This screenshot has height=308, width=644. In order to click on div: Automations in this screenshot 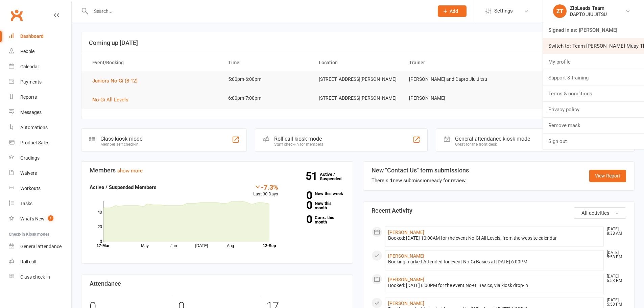, I will do `click(34, 127)`.